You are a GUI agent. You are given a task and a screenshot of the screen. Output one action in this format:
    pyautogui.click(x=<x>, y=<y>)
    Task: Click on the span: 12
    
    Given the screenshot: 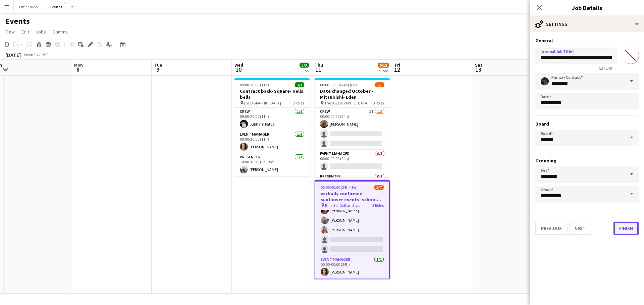 What is the action you would take?
    pyautogui.click(x=397, y=69)
    